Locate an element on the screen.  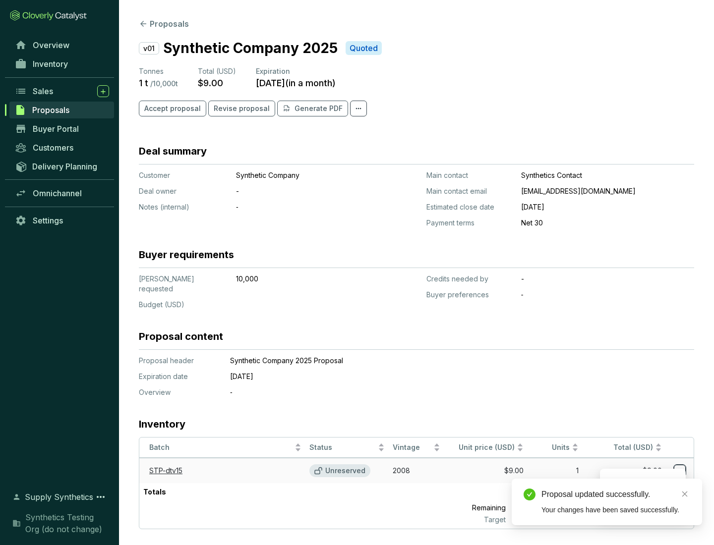
th: Vintage is located at coordinates (416, 448).